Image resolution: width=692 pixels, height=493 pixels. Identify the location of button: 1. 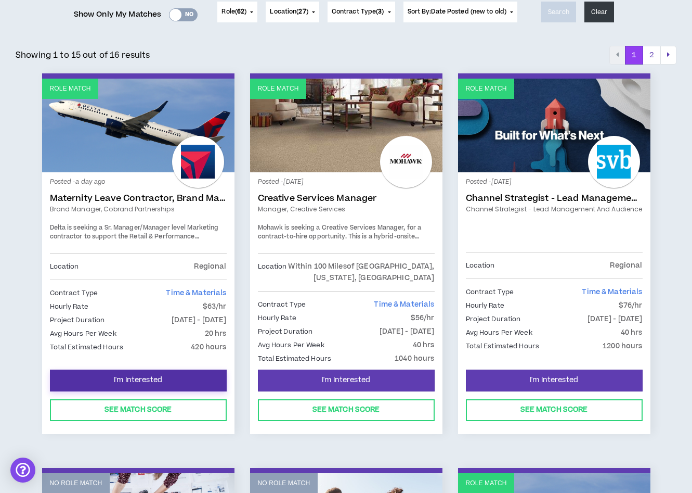
(634, 55).